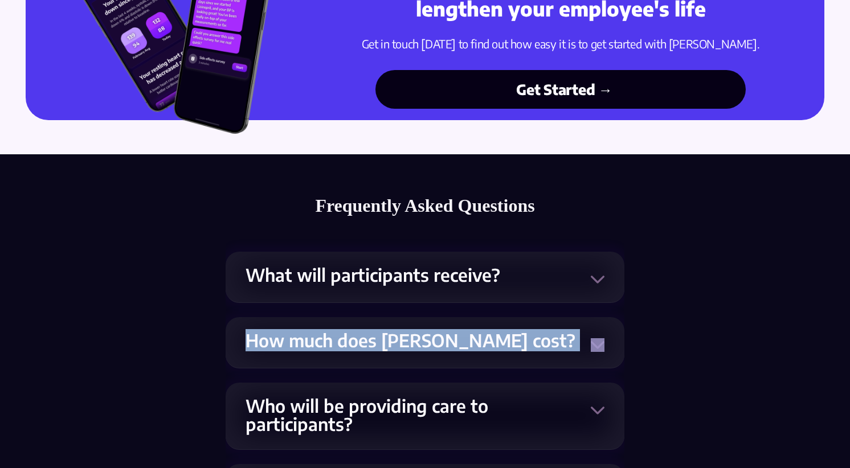 This screenshot has width=850, height=468. I want to click on strong: Get Started →, so click(564, 89).